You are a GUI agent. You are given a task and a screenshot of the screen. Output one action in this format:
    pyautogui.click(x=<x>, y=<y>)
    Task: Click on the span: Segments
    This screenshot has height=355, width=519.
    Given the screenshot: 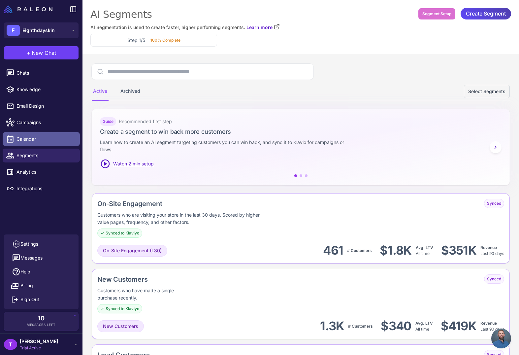 What is the action you would take?
    pyautogui.click(x=46, y=155)
    